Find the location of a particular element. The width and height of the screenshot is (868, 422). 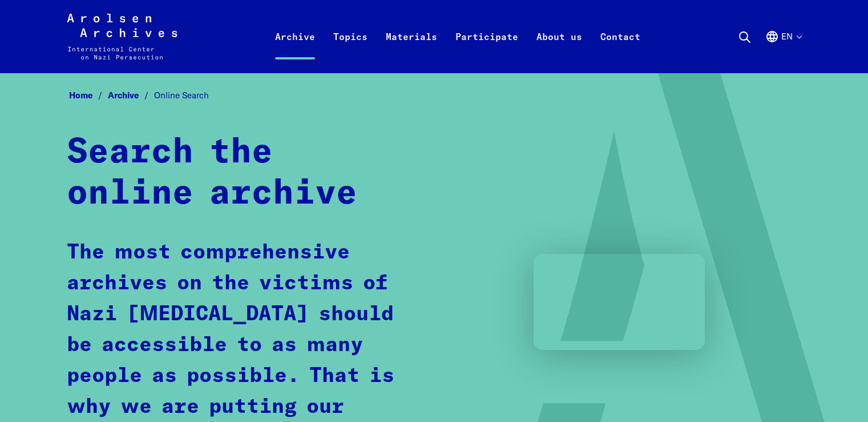

button: English, language selection is located at coordinates (783, 50).